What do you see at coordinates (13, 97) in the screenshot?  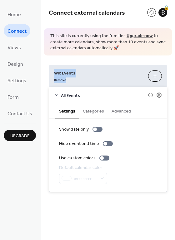 I see `a: Form` at bounding box center [13, 97].